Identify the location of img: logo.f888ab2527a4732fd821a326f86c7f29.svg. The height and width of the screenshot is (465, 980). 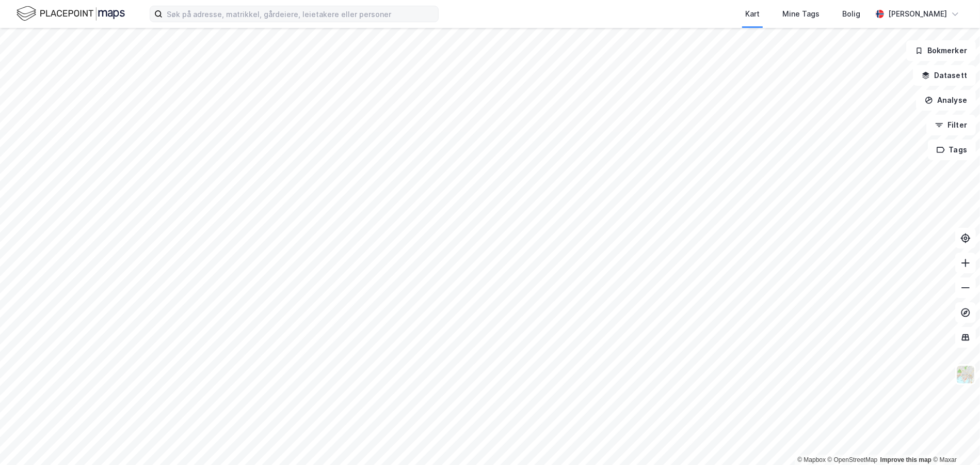
(71, 13).